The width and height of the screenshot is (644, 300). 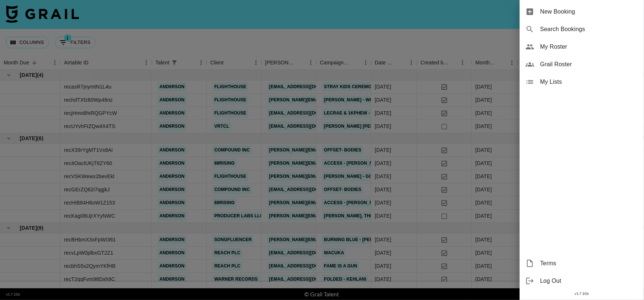 I want to click on span: New Booking, so click(x=590, y=12).